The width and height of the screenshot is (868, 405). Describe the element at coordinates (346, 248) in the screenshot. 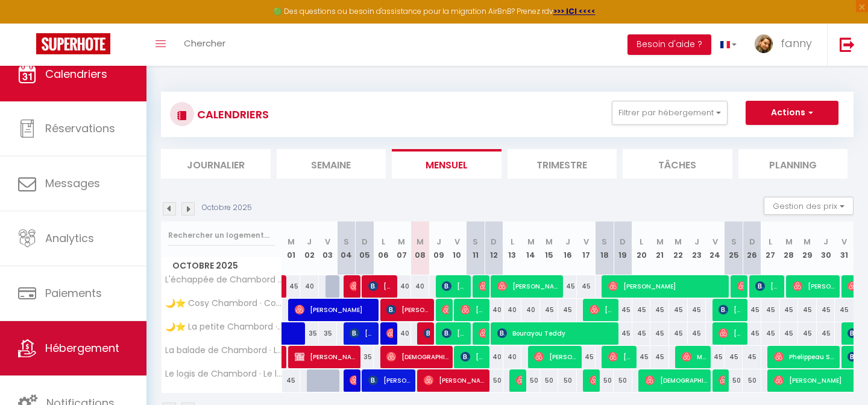

I see `th: 04` at that location.